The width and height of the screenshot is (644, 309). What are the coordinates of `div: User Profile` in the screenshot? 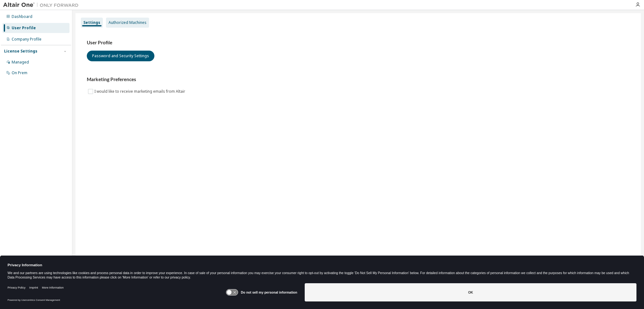 It's located at (24, 28).